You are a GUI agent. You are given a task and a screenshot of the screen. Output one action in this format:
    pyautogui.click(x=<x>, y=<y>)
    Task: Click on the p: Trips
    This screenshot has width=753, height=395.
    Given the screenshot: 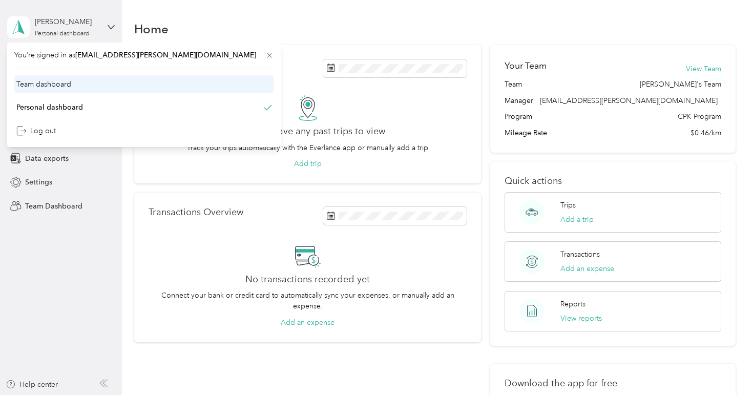 What is the action you would take?
    pyautogui.click(x=568, y=205)
    